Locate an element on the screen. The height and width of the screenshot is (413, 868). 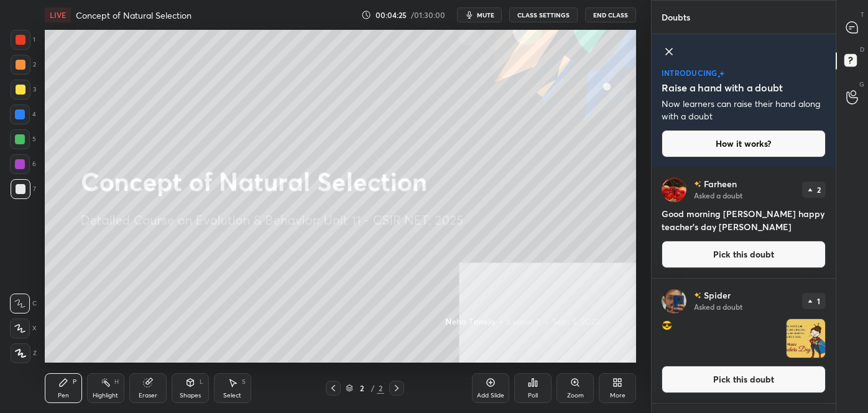
div: L is located at coordinates (202, 382).